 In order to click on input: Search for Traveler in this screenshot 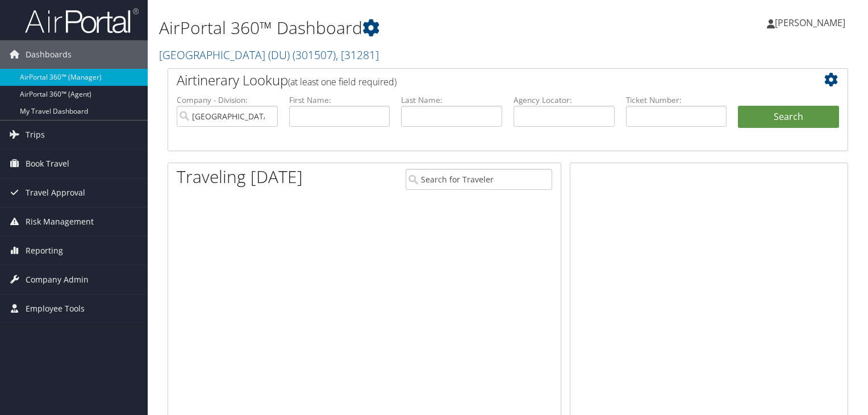, I will do `click(479, 179)`.